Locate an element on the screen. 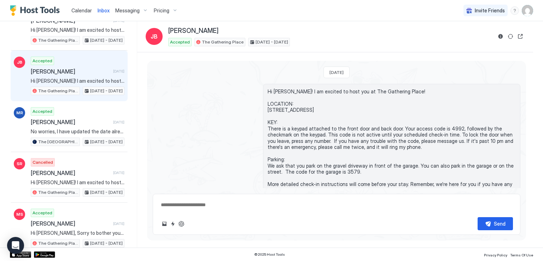 The width and height of the screenshot is (543, 261). span: Inbox is located at coordinates (104, 10).